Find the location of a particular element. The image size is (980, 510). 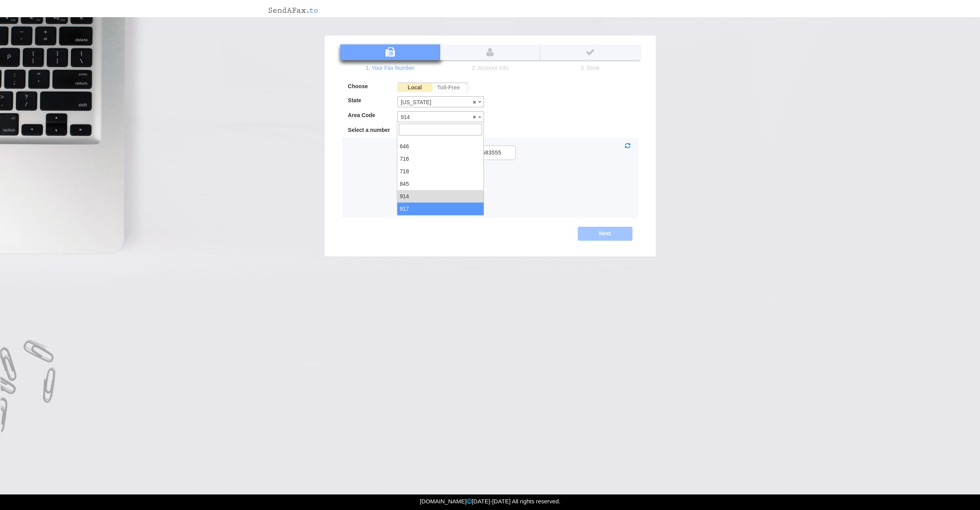

li: 718 is located at coordinates (440, 172).